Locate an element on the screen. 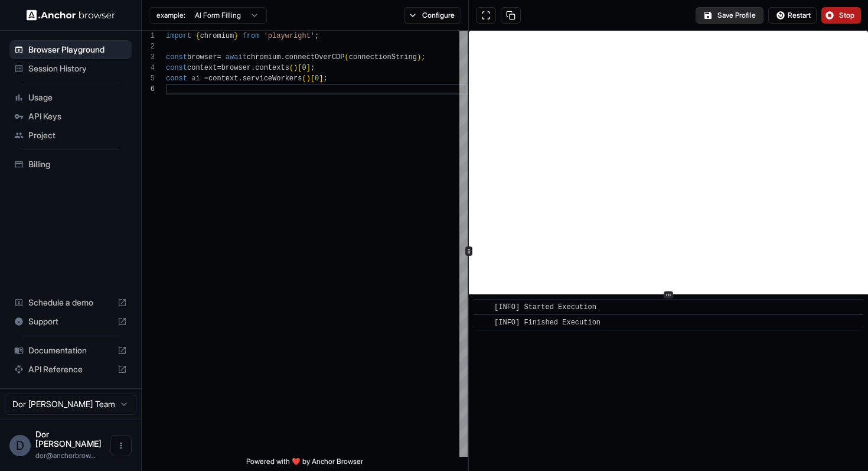 This screenshot has height=471, width=868. span: Session History is located at coordinates (77, 69).